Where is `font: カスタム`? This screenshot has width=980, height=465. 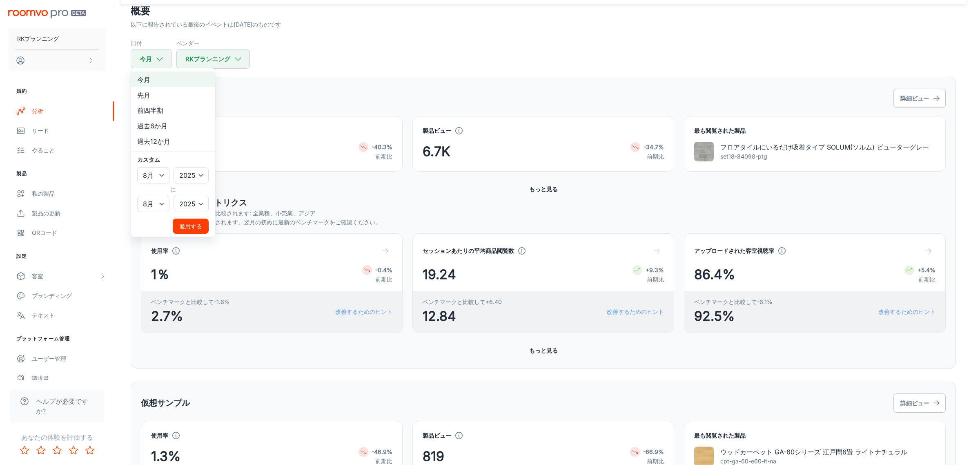 font: カスタム is located at coordinates (149, 160).